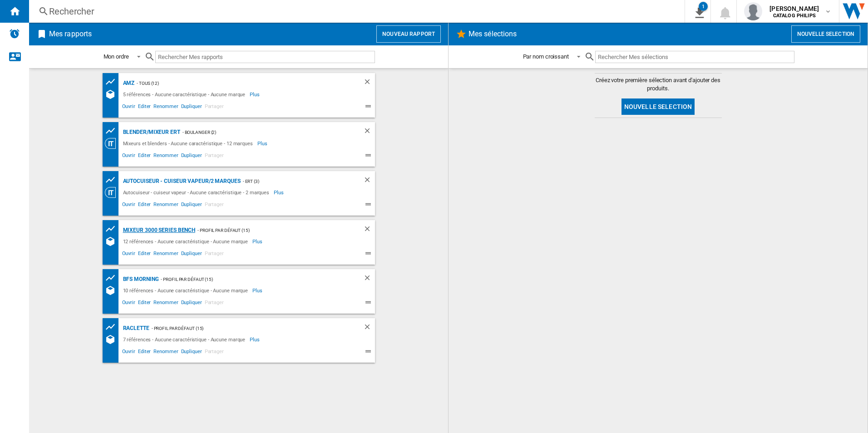  What do you see at coordinates (262, 132) in the screenshot?
I see `div: - BOULANGER (2)` at bounding box center [262, 132].